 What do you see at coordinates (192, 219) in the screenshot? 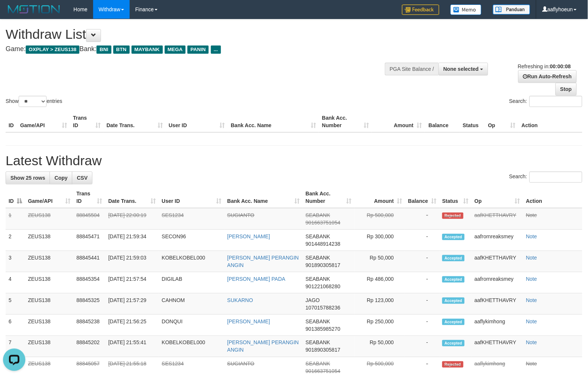
I see `td: SES1234` at bounding box center [192, 219].